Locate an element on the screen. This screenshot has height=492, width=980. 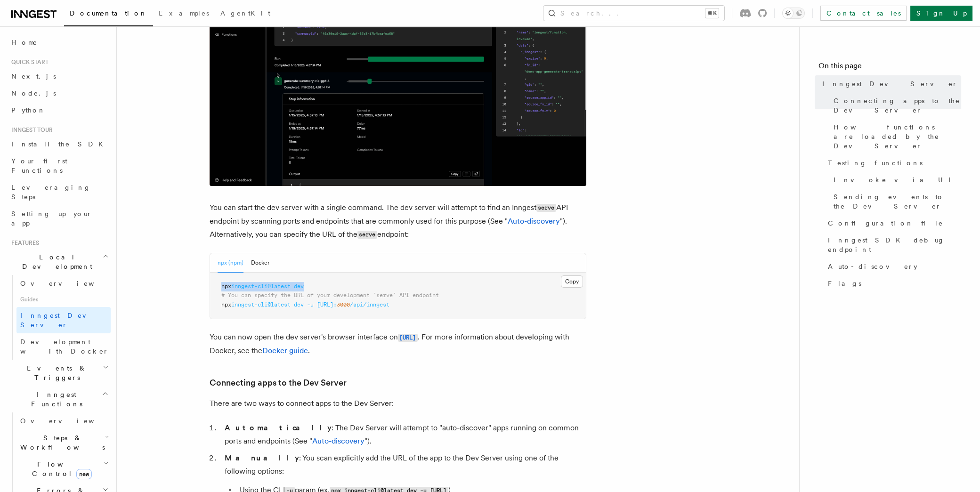
span: Features is located at coordinates (23, 243).